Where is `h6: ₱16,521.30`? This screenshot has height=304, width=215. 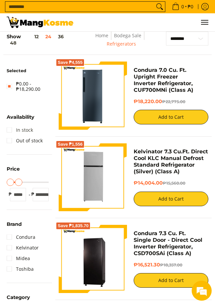
h6: ₱16,521.30 is located at coordinates (171, 265).